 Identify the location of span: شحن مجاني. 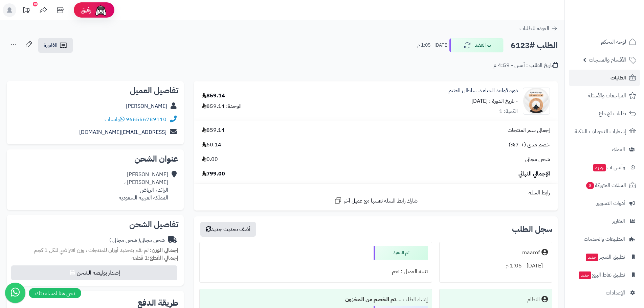
(538, 159).